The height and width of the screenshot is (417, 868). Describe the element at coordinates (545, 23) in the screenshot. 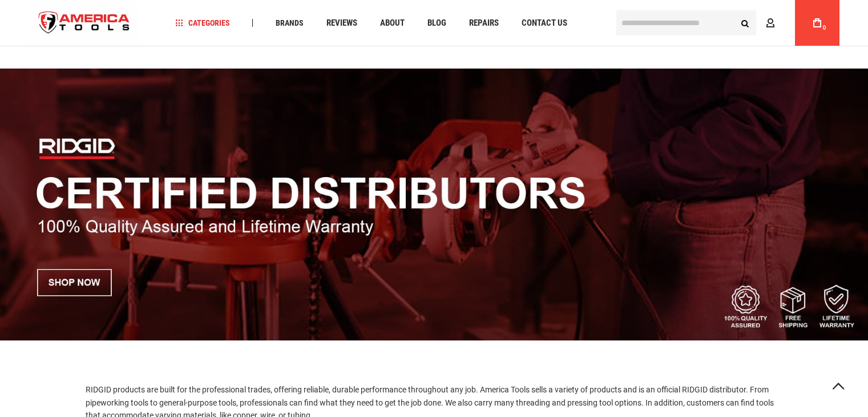

I see `span: Contact Us` at that location.